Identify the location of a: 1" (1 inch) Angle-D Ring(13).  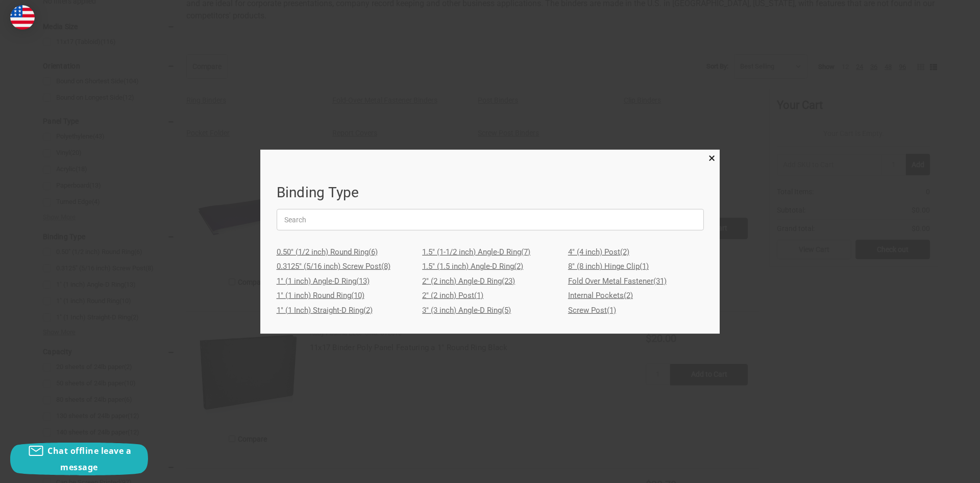
(344, 281).